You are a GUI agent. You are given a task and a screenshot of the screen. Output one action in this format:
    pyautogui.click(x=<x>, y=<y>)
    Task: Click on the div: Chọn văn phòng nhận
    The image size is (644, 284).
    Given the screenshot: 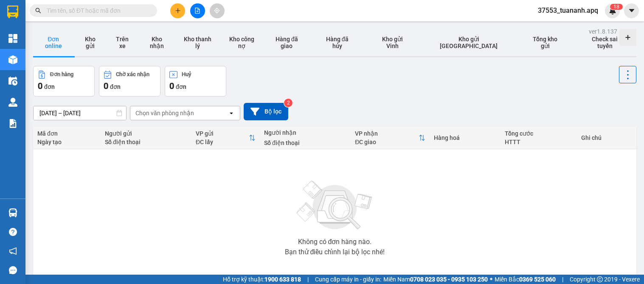 What is the action you would take?
    pyautogui.click(x=165, y=113)
    